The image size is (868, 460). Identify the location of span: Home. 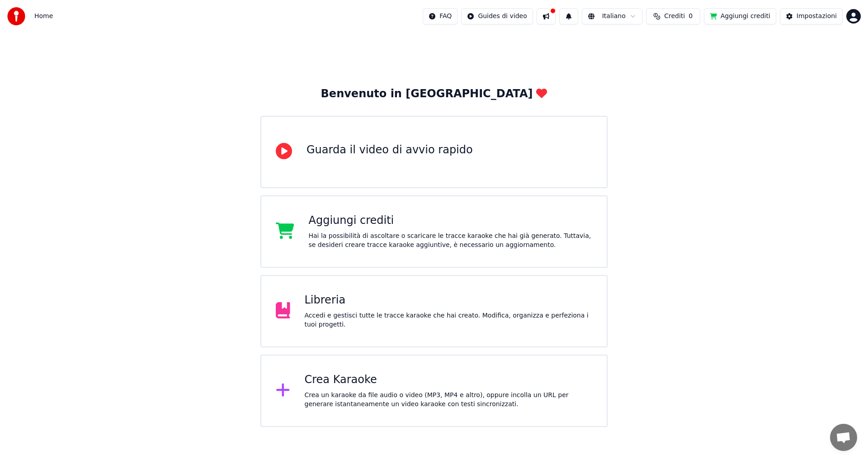
(43, 16).